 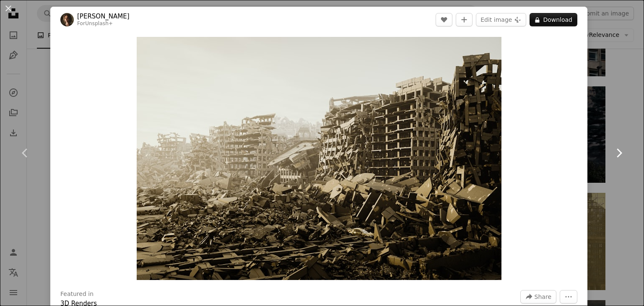 What do you see at coordinates (67, 19) in the screenshot?
I see `a: Go to Alex Shuper's profile` at bounding box center [67, 19].